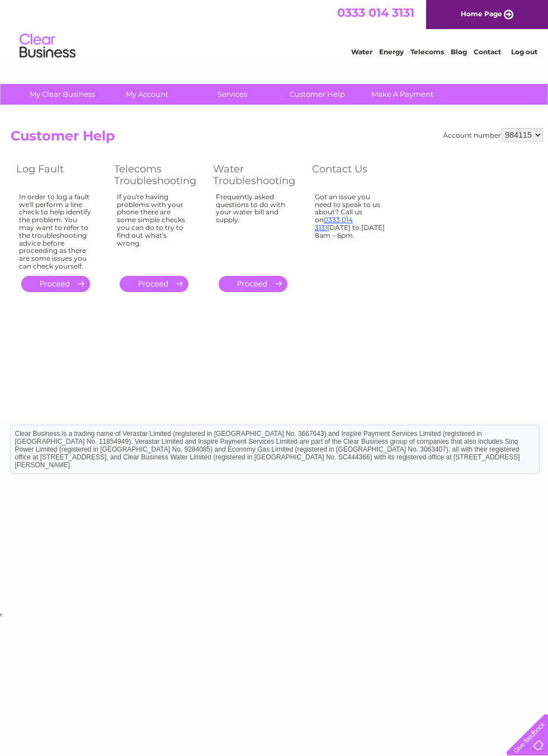 The width and height of the screenshot is (548, 756). What do you see at coordinates (355, 175) in the screenshot?
I see `th: Contact Us` at bounding box center [355, 175].